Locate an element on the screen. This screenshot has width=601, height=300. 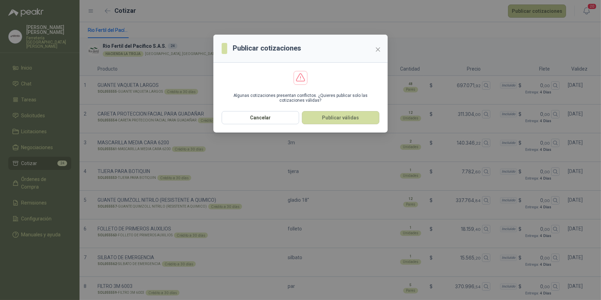
span: close is located at coordinates (378, 49).